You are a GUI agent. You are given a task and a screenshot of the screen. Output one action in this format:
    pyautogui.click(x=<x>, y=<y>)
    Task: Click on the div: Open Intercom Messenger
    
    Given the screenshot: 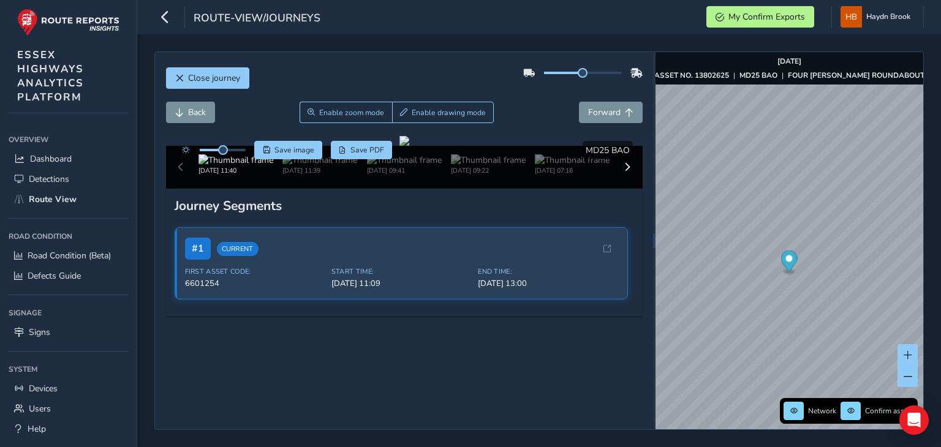 What is the action you would take?
    pyautogui.click(x=914, y=420)
    